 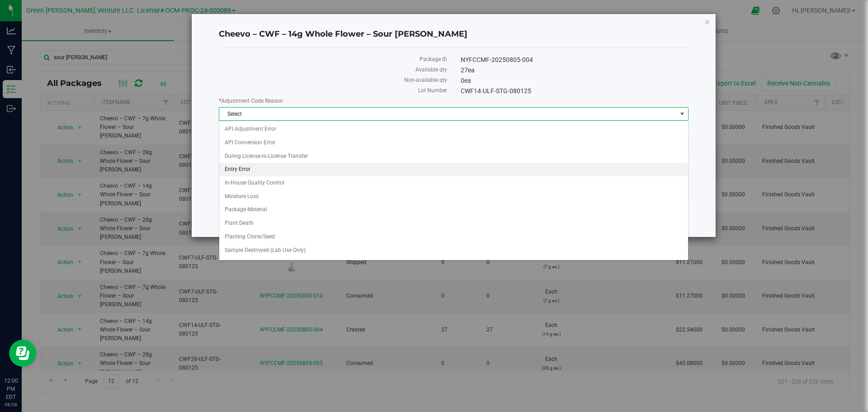 I want to click on div: CWF14-ULF-STG-080125, so click(x=575, y=91).